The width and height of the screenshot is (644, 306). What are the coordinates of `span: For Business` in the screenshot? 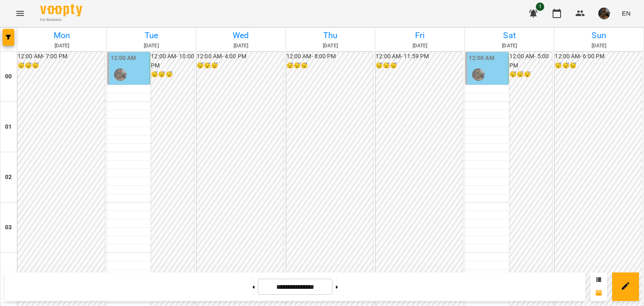 It's located at (61, 20).